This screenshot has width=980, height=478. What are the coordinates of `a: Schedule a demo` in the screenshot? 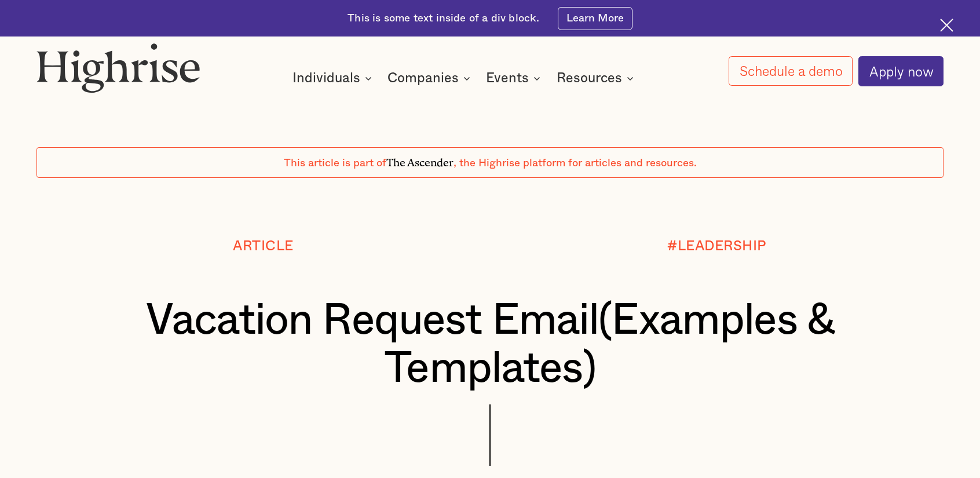 It's located at (791, 71).